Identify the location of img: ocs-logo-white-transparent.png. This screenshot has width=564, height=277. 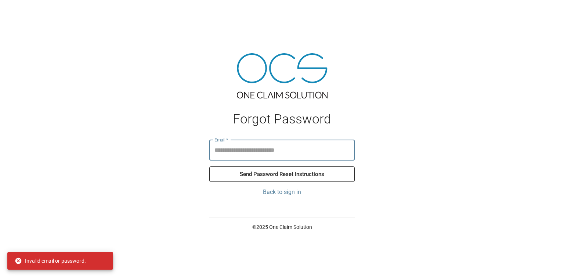
(23, 12).